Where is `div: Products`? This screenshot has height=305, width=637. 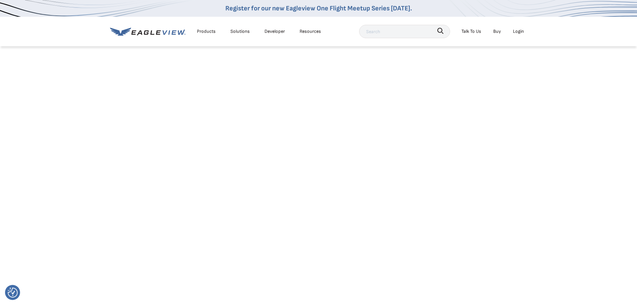 div: Products is located at coordinates (206, 31).